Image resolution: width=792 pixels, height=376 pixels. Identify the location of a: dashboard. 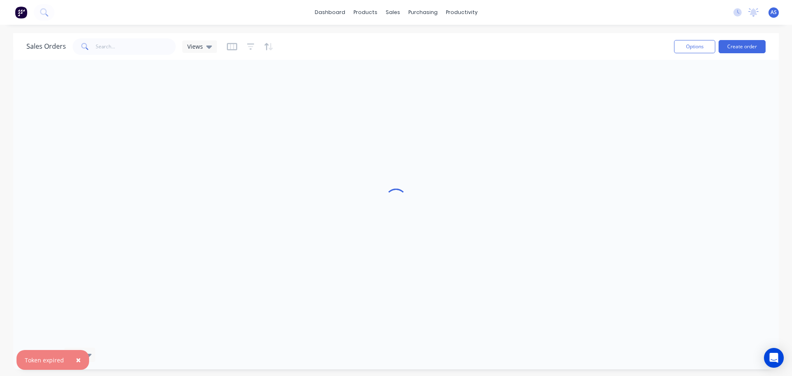
(330, 12).